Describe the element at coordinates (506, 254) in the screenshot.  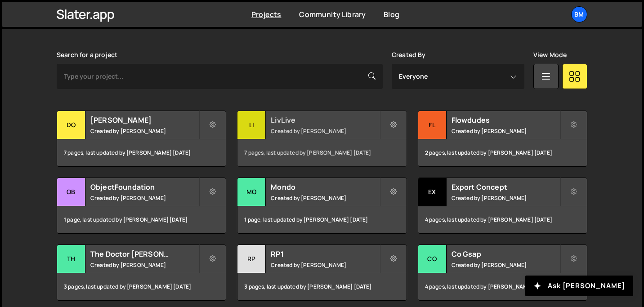
I see `h2: Co Gsap` at that location.